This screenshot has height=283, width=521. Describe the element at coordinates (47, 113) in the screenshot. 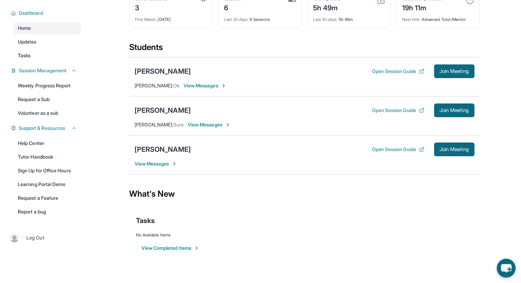

I see `a: Volunteer as a sub` at that location.